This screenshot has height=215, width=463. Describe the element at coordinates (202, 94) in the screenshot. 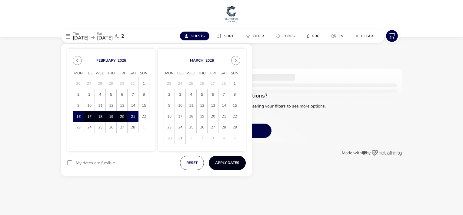

I see `span: 5` at that location.